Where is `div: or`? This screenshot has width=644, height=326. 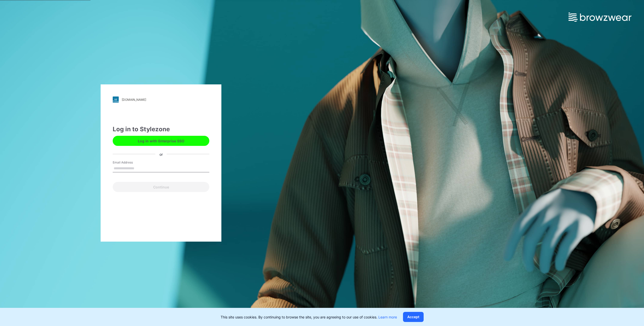 div: or is located at coordinates (161, 154).